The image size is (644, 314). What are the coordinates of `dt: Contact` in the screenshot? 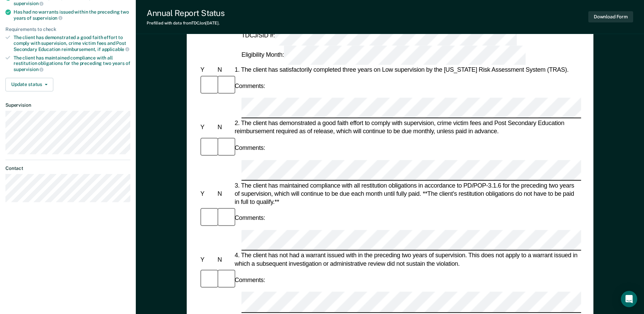 It's located at (68, 168).